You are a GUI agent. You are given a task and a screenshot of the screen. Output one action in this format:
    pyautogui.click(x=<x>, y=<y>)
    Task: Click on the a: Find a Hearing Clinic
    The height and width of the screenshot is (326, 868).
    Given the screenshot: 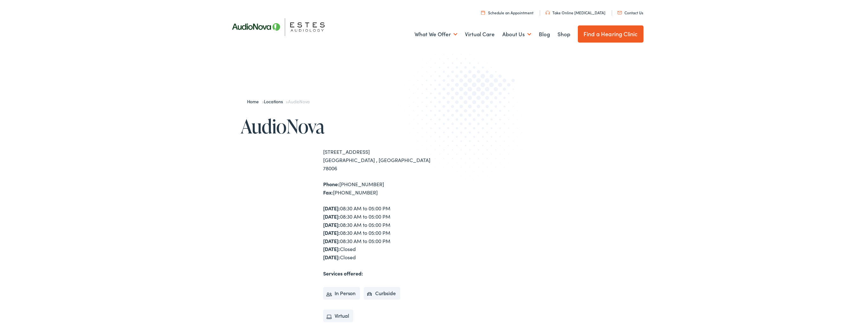 What is the action you would take?
    pyautogui.click(x=610, y=34)
    